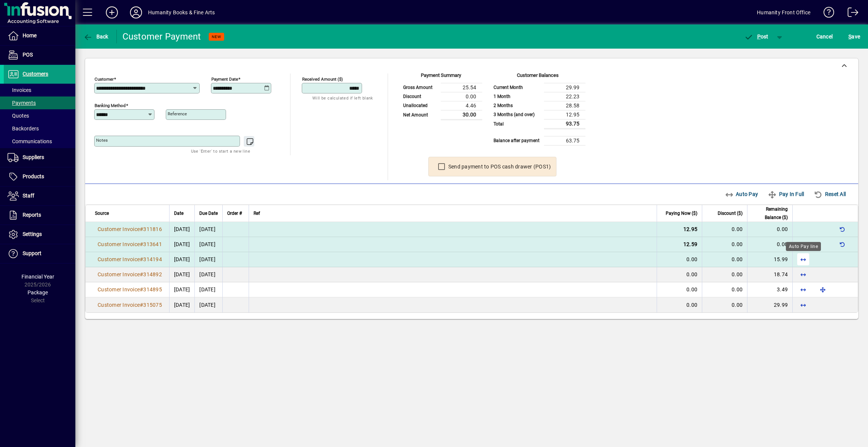 The width and height of the screenshot is (868, 447). I want to click on label: Send payment to POS cash drawer (POS1), so click(499, 167).